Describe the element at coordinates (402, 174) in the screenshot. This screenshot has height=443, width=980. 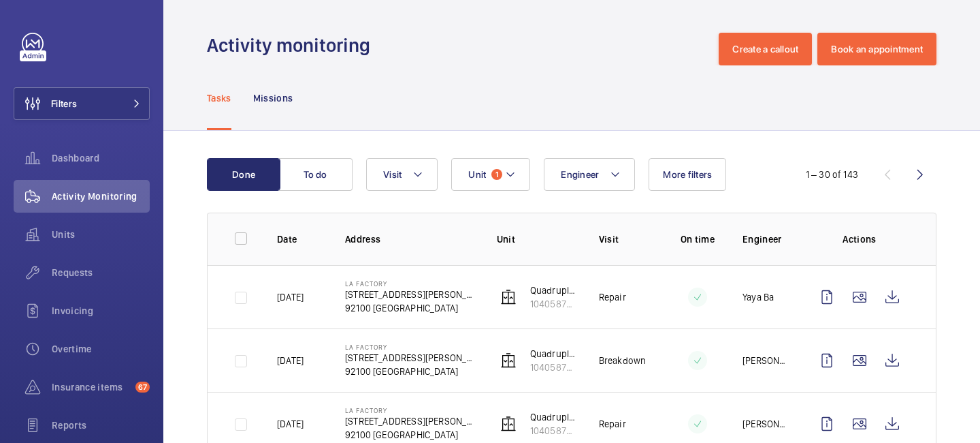
I see `button: Visit` at that location.